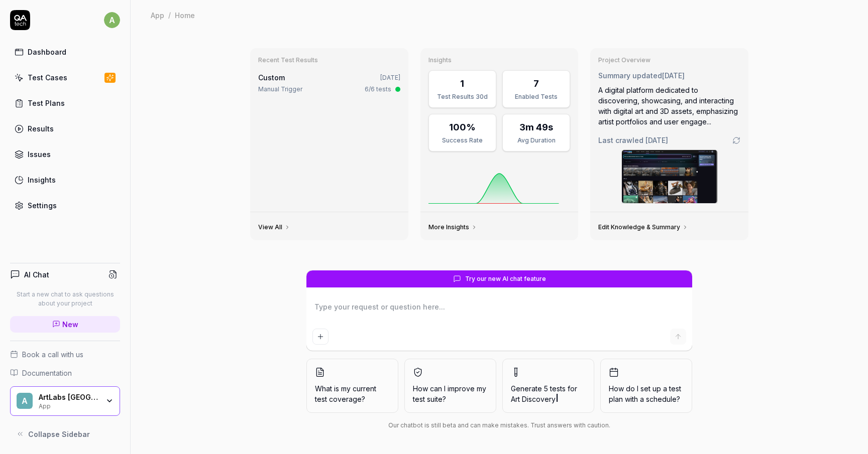 Image resolution: width=868 pixels, height=454 pixels. What do you see at coordinates (669, 176) in the screenshot?
I see `img: Screenshot` at bounding box center [669, 176].